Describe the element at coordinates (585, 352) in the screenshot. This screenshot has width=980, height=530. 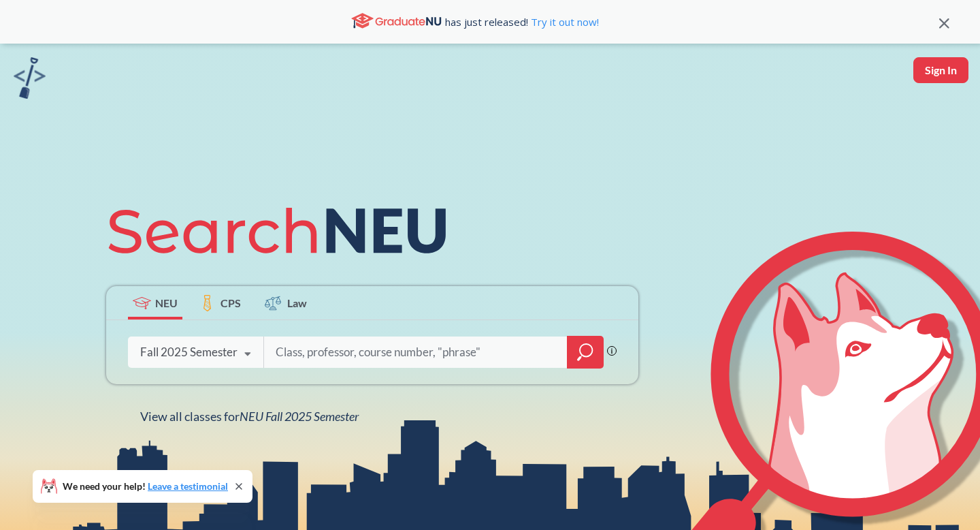
I see `svg: magnifying glass` at that location.